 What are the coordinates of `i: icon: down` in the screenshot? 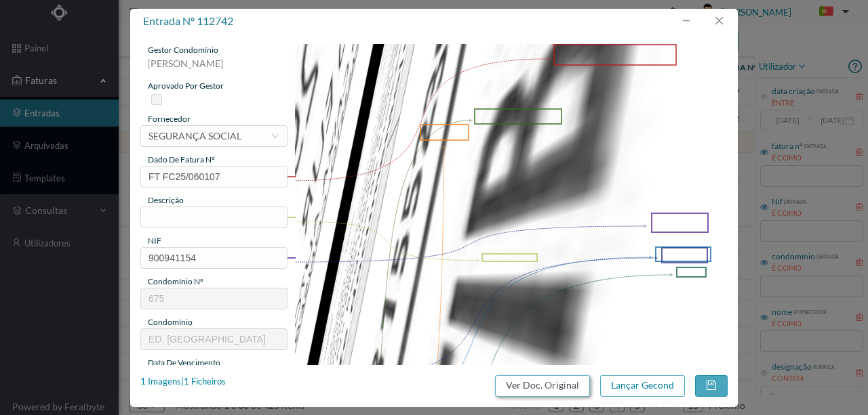 It's located at (275, 136).